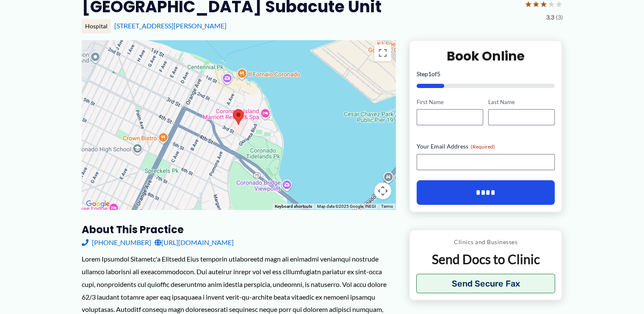  I want to click on span: 1, so click(430, 74).